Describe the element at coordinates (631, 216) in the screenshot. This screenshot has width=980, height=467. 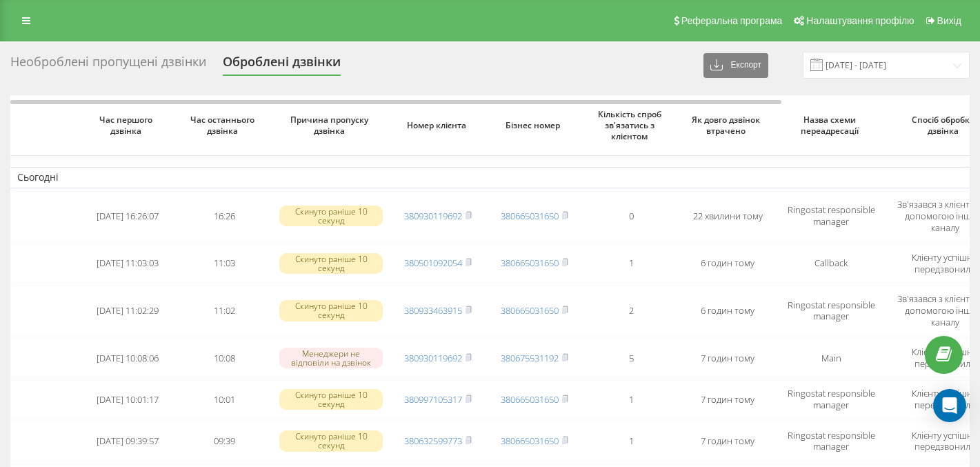
I see `td: 0` at that location.